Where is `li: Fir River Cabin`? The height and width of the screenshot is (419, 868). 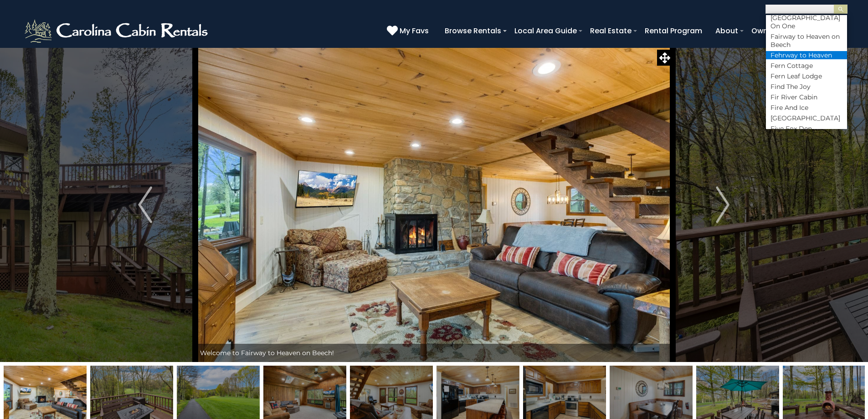
li: Fir River Cabin is located at coordinates (807, 97).